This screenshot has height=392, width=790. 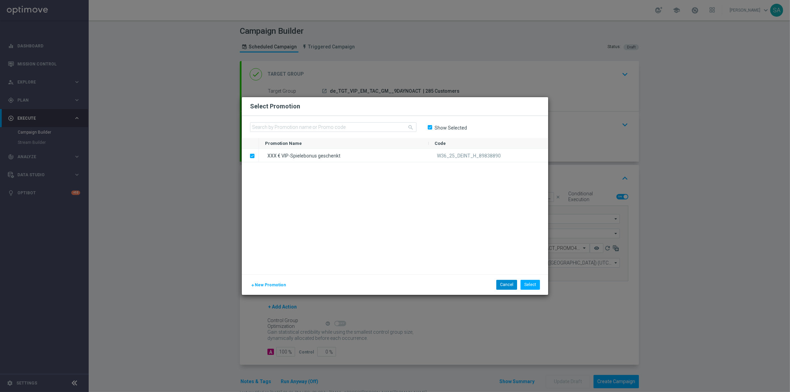 What do you see at coordinates (270, 285) in the screenshot?
I see `span: New Promotion` at bounding box center [270, 285].